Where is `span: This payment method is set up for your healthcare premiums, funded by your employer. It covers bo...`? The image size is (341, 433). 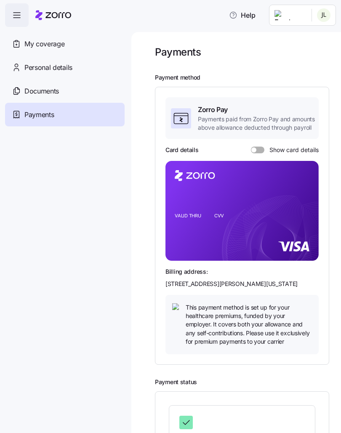 span: This payment method is set up for your healthcare premiums, funded by your employer. It covers bo... is located at coordinates (249, 324).